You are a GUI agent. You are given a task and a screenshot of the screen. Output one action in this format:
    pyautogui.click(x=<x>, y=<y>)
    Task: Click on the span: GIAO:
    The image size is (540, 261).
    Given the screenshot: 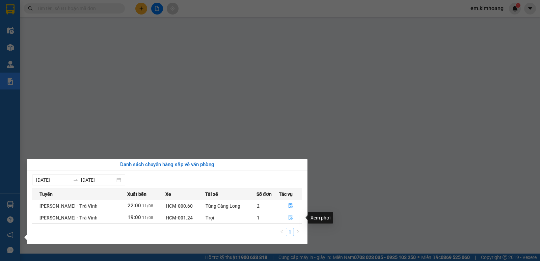 What is the action you would take?
    pyautogui.click(x=9, y=47)
    